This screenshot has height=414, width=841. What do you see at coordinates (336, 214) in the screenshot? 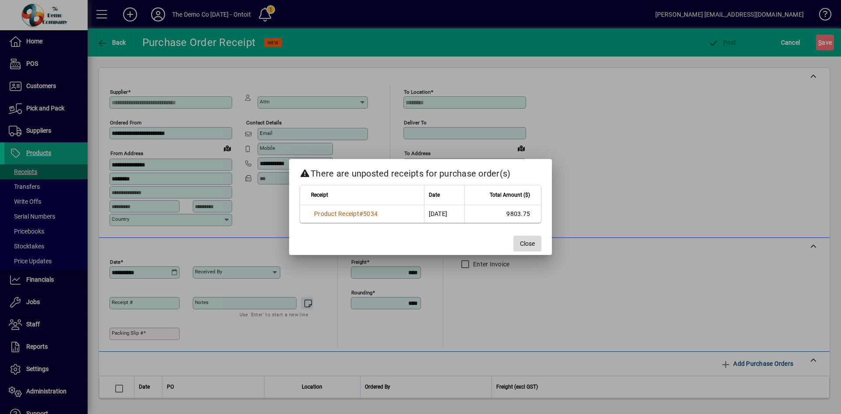
I see `span: Product Receipt` at bounding box center [336, 214].